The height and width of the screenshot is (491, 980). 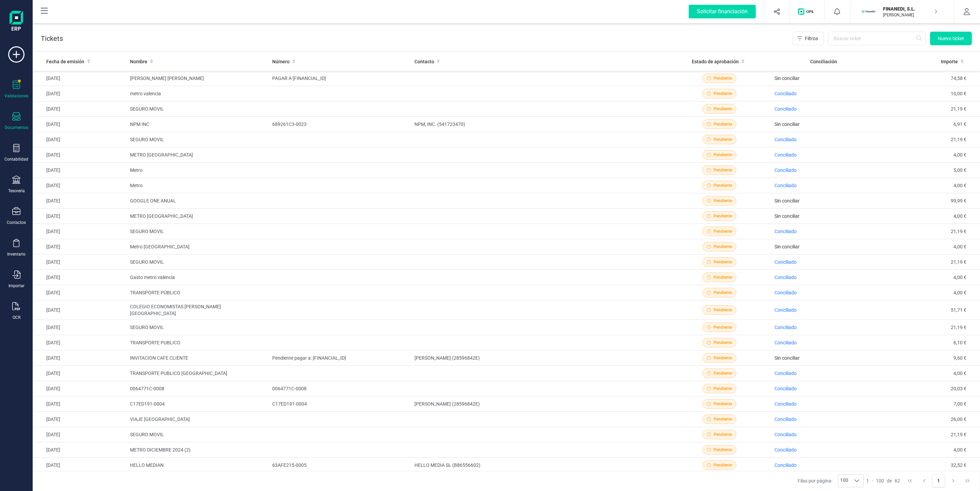 What do you see at coordinates (199, 278) in the screenshot?
I see `td: Gasto metro valencia` at bounding box center [199, 278].